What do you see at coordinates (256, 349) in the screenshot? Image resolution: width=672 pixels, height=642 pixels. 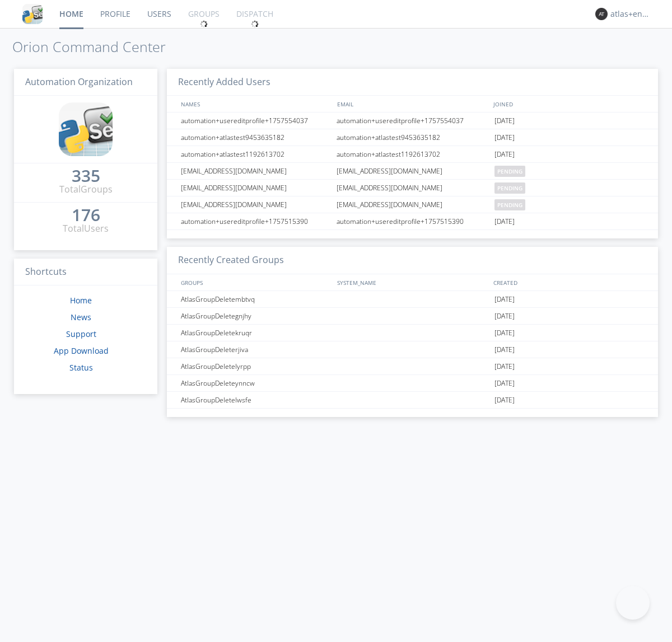 I see `div: AtlasGroupDeleterjiva` at bounding box center [256, 349].